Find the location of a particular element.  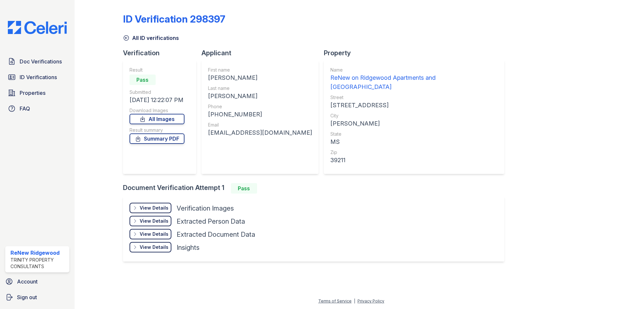

div: Extracted Person Data is located at coordinates (211, 221).